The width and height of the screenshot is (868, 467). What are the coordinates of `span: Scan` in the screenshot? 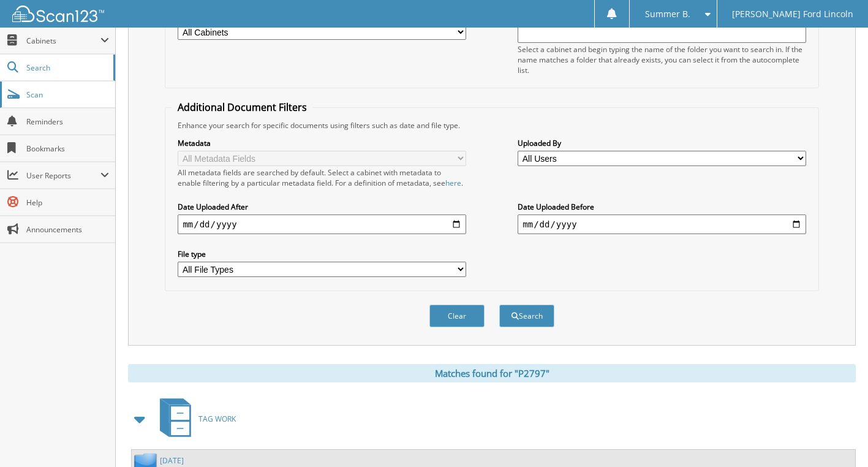 It's located at (67, 94).